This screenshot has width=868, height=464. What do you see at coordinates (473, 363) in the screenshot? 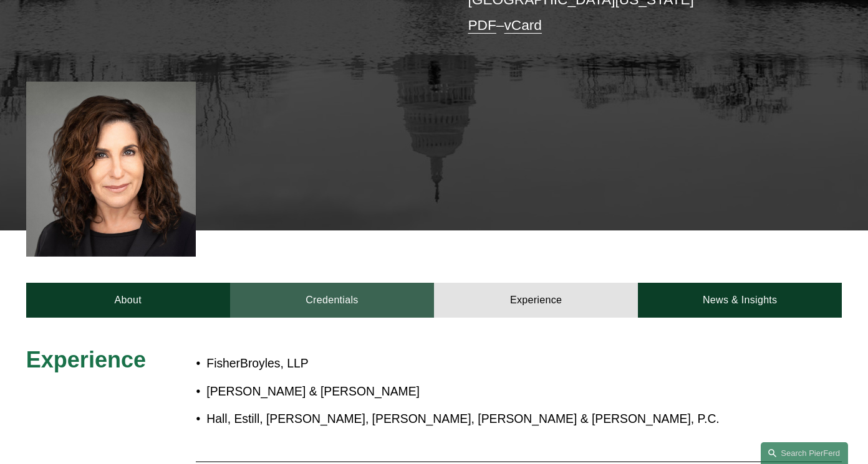
I see `p: FisherBroyles, LLP` at bounding box center [473, 363].